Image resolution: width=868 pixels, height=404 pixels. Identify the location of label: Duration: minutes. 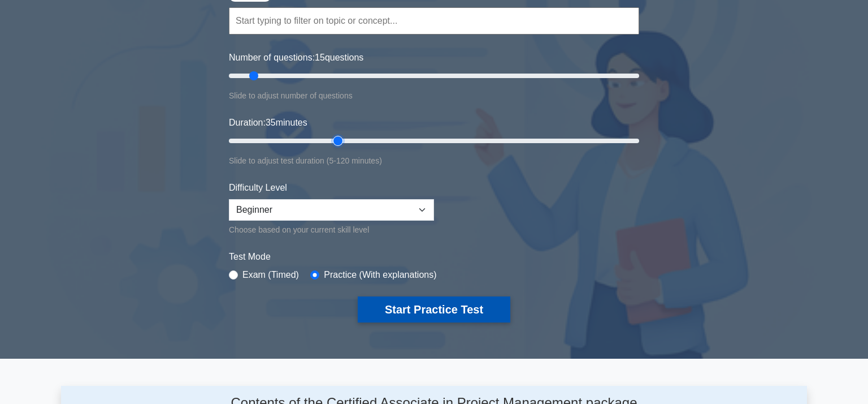
(268, 123).